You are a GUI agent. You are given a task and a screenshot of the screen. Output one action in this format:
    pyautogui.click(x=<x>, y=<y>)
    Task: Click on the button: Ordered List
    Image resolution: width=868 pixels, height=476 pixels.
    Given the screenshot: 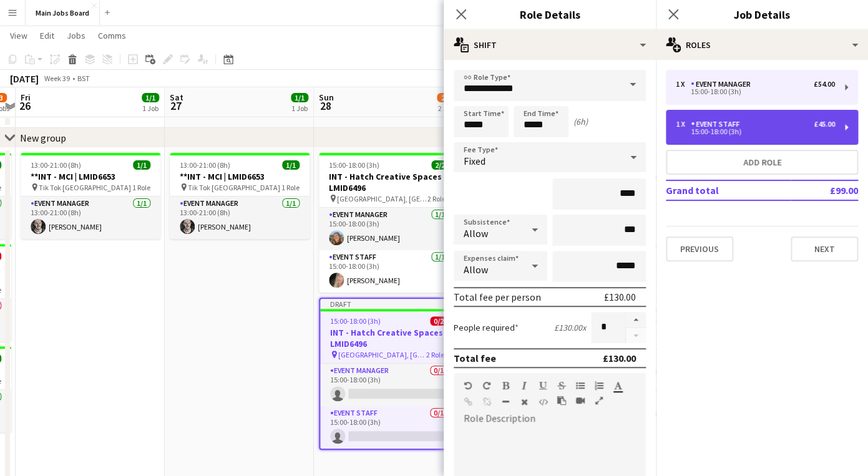 What is the action you would take?
    pyautogui.click(x=599, y=385)
    